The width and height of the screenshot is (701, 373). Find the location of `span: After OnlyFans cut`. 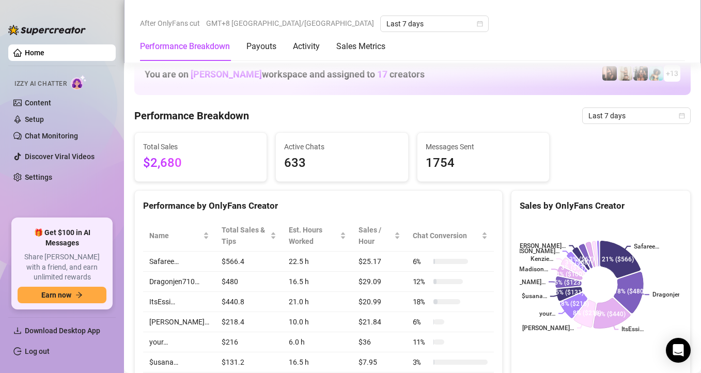

span: After OnlyFans cut is located at coordinates (170, 23).